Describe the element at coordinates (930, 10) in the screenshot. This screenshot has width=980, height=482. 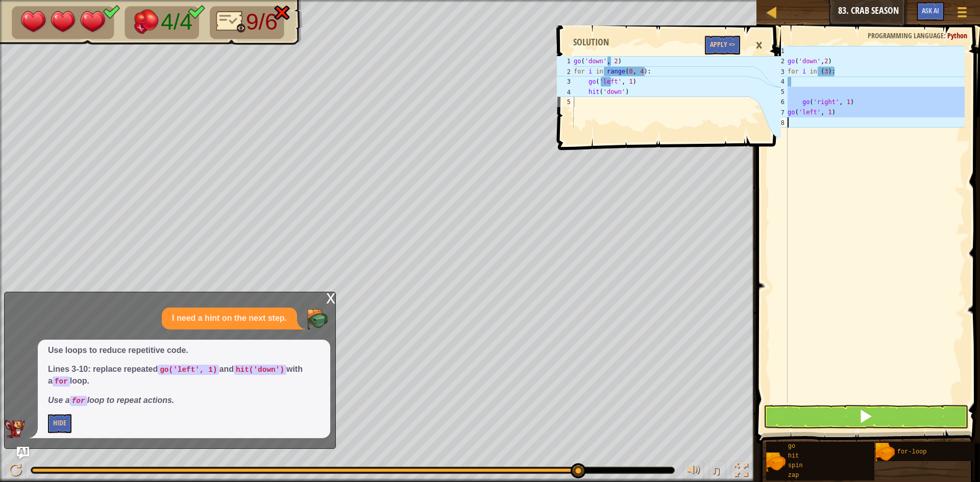
I see `span: Ask AI` at that location.